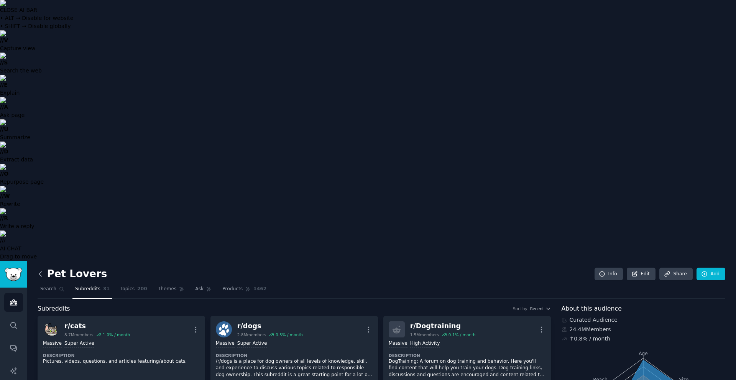 This screenshot has height=380, width=736. I want to click on a: Products1462, so click(244, 291).